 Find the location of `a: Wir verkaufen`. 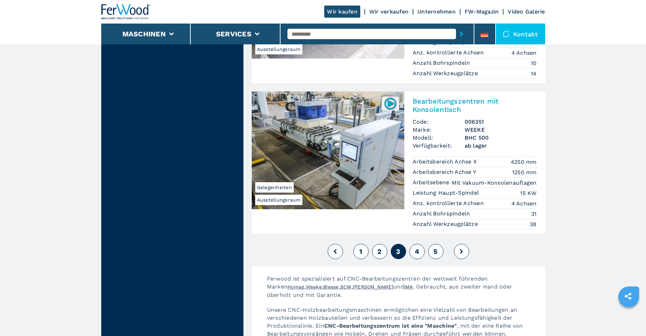

a: Wir verkaufen is located at coordinates (389, 11).